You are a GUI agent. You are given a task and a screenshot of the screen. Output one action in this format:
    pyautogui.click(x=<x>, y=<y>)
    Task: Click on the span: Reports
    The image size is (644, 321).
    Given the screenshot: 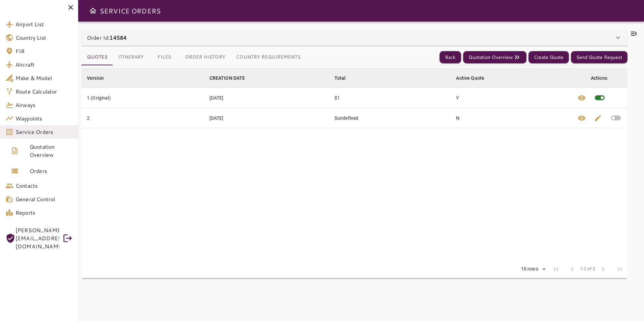 What is the action you would take?
    pyautogui.click(x=44, y=213)
    